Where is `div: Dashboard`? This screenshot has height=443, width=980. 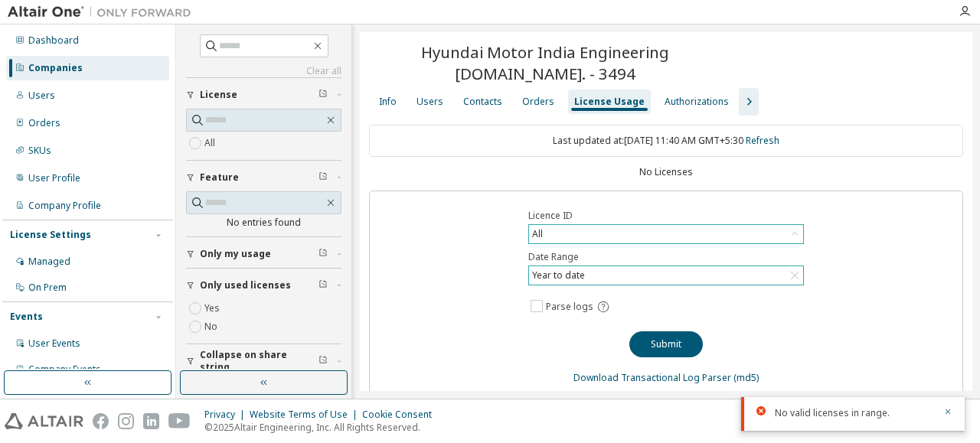
div: Dashboard is located at coordinates (53, 41).